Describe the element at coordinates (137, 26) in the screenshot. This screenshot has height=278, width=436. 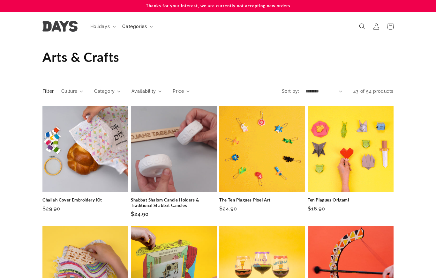
I see `summary: Categories` at that location.